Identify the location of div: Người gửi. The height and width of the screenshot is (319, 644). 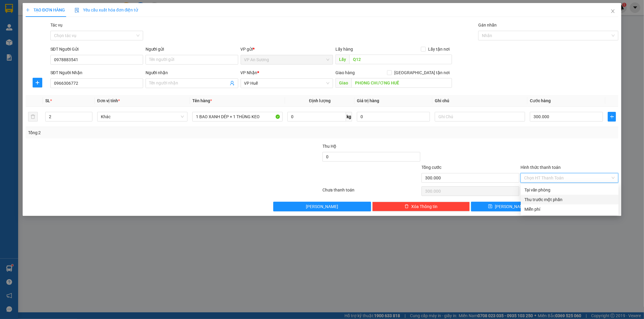
(192, 49).